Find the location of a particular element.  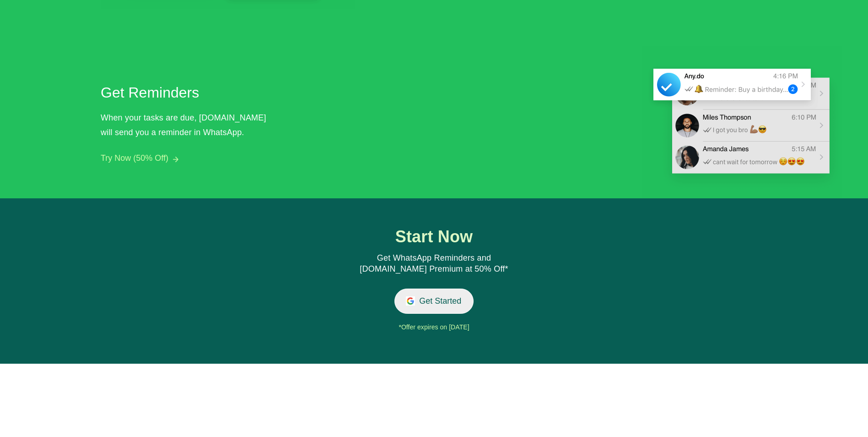

button: Get Started is located at coordinates (434, 301).